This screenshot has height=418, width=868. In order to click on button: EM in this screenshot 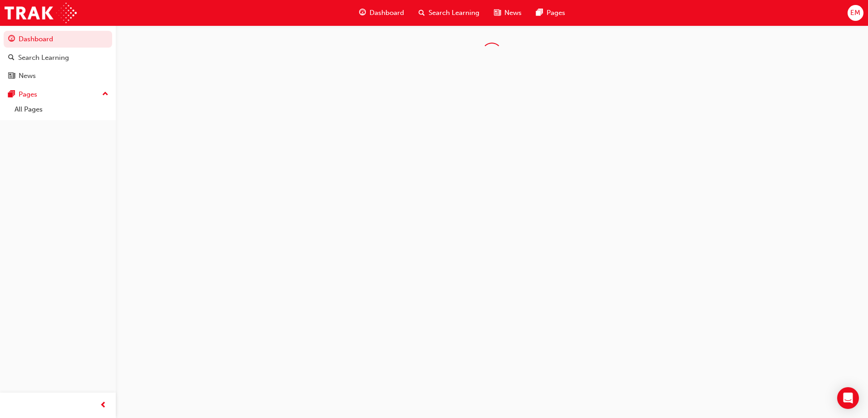, I will do `click(855, 13)`.